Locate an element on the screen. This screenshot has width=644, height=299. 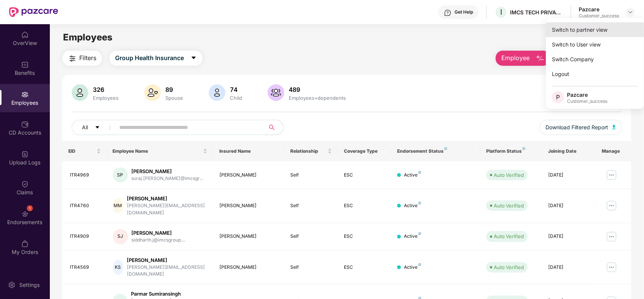
span: search is located at coordinates (272, 127).